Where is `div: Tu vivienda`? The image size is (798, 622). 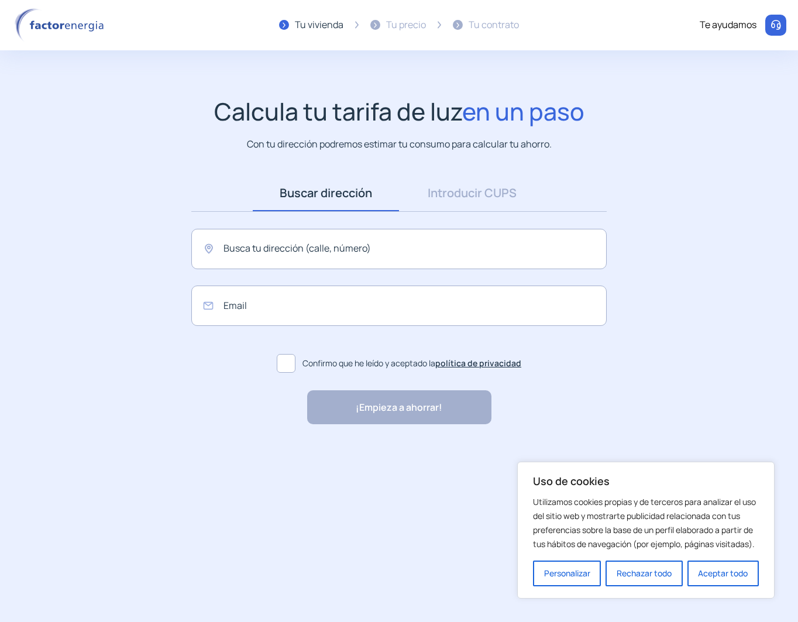
div: Tu vivienda is located at coordinates (319, 25).